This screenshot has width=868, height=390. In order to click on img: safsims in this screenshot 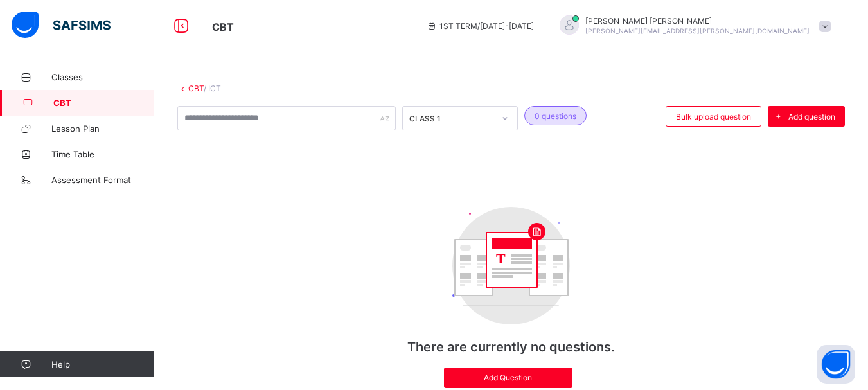, I will do `click(61, 25)`.